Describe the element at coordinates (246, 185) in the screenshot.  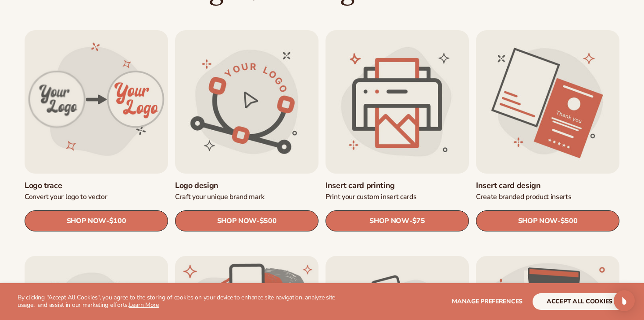
I see `a: Logo design` at that location.